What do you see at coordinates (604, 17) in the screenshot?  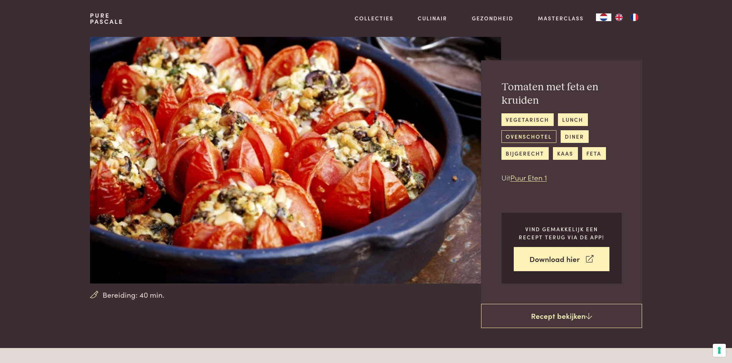 I see `a: NL` at bounding box center [604, 17].